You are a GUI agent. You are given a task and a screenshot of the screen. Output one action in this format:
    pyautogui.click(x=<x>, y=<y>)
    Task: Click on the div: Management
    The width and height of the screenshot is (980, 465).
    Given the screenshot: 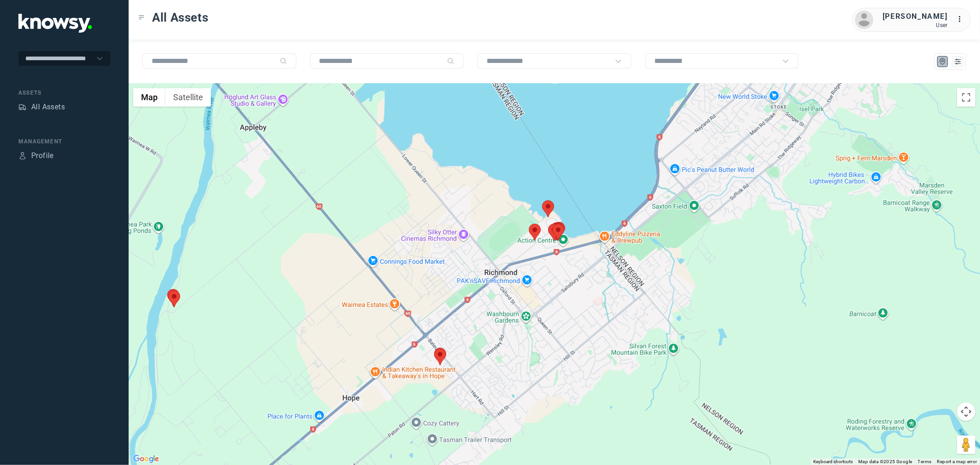 What is the action you would take?
    pyautogui.click(x=64, y=141)
    